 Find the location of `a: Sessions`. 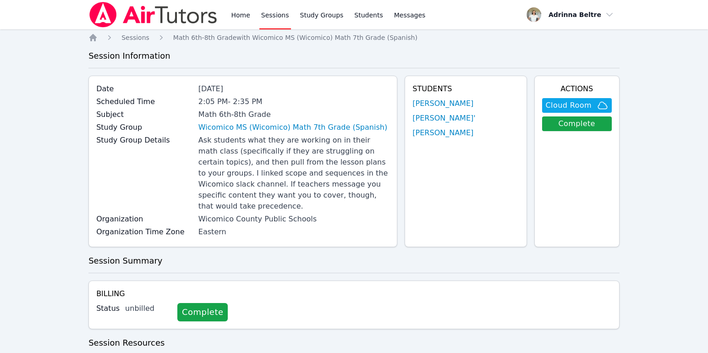

a: Sessions is located at coordinates (135, 38).